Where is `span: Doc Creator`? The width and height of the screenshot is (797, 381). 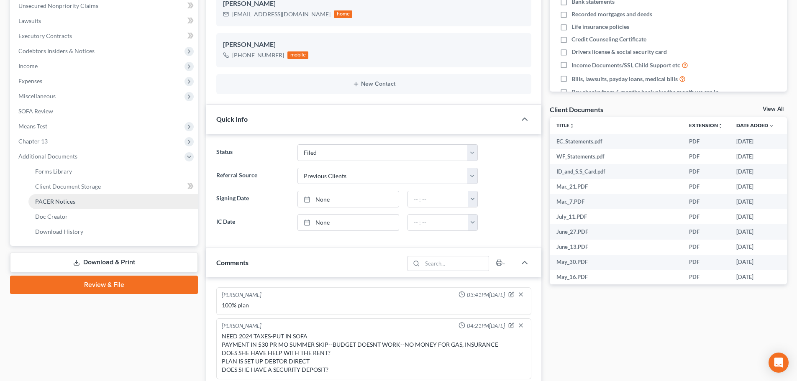 span: Doc Creator is located at coordinates (51, 216).